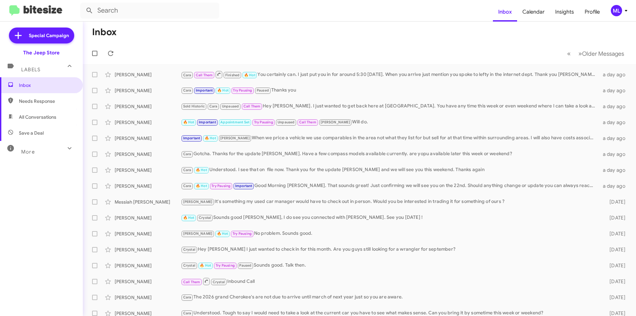 This screenshot has height=316, width=636. I want to click on div: ML, so click(617, 11).